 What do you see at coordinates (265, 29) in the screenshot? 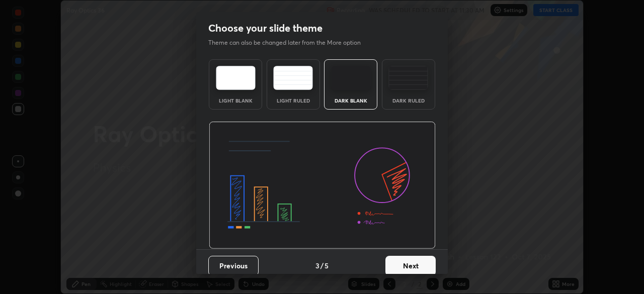
I see `h2: Choose your slide theme` at bounding box center [265, 29].